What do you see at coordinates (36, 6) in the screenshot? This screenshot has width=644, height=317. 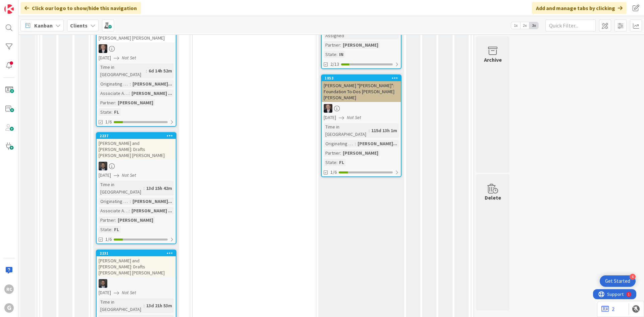 I see `div: 1` at bounding box center [36, 6].